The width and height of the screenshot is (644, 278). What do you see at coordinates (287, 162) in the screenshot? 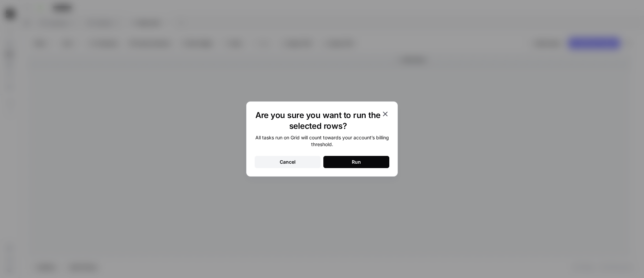
I see `div: Cancel` at bounding box center [287, 162].